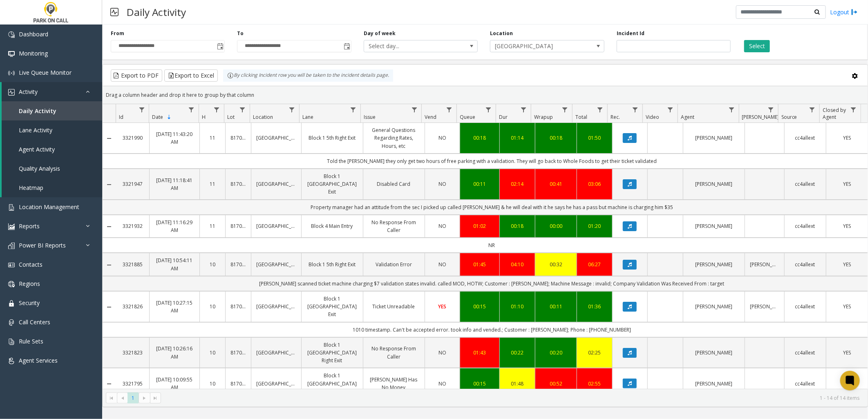  Describe the element at coordinates (594, 383) in the screenshot. I see `a: 02:55` at that location.